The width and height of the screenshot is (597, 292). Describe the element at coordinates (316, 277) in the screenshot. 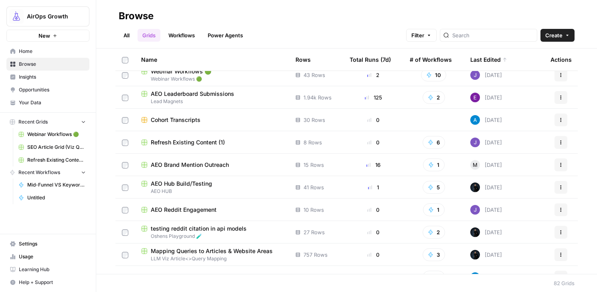

I see `span: 350 Rows` at that location.